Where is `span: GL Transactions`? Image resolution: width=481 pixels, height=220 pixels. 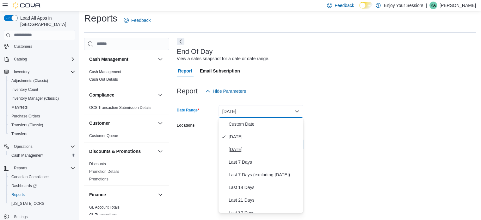 span: GL Transactions is located at coordinates (103, 215).